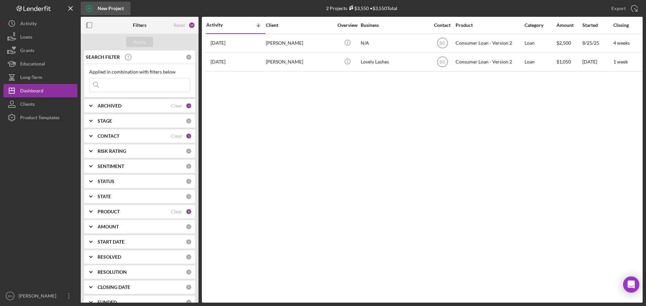  Describe the element at coordinates (597, 25) in the screenshot. I see `div: Started` at that location.